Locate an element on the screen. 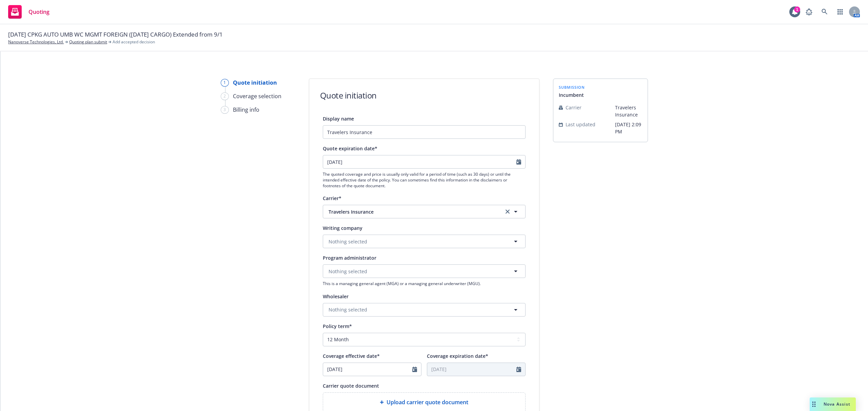  div: Coverage selection is located at coordinates (257, 96).